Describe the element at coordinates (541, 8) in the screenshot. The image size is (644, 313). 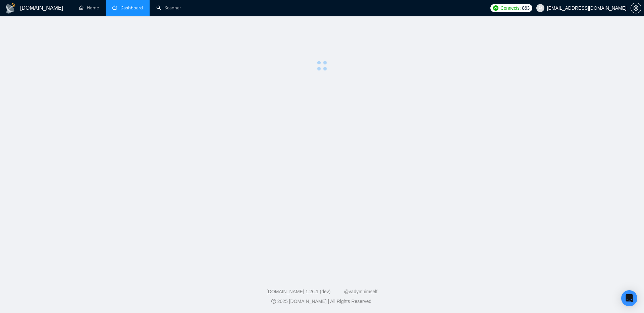
I see `span: user` at that location.